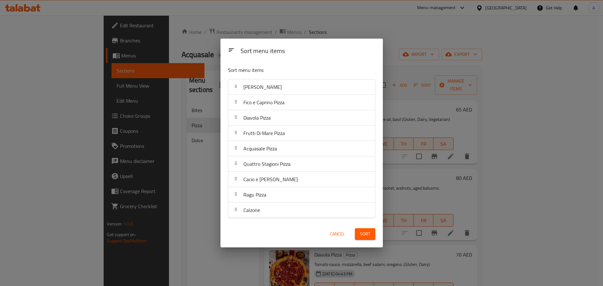 The width and height of the screenshot is (603, 286). Describe the element at coordinates (301, 149) in the screenshot. I see `div: Acquasale Pizza` at that location.